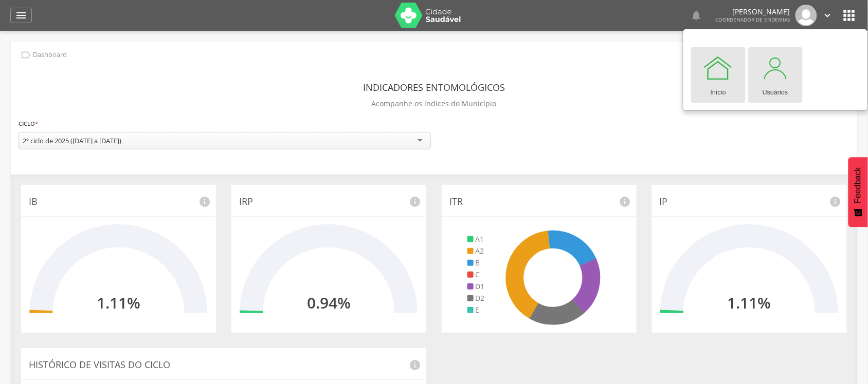 Image resolution: width=868 pixels, height=384 pixels. Describe the element at coordinates (476, 310) in the screenshot. I see `li: E` at that location.